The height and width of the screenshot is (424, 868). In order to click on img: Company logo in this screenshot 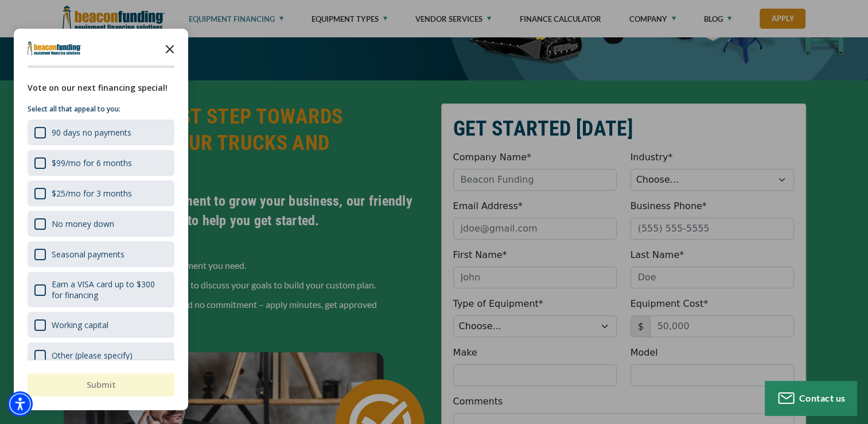, I will do `click(54, 48)`.